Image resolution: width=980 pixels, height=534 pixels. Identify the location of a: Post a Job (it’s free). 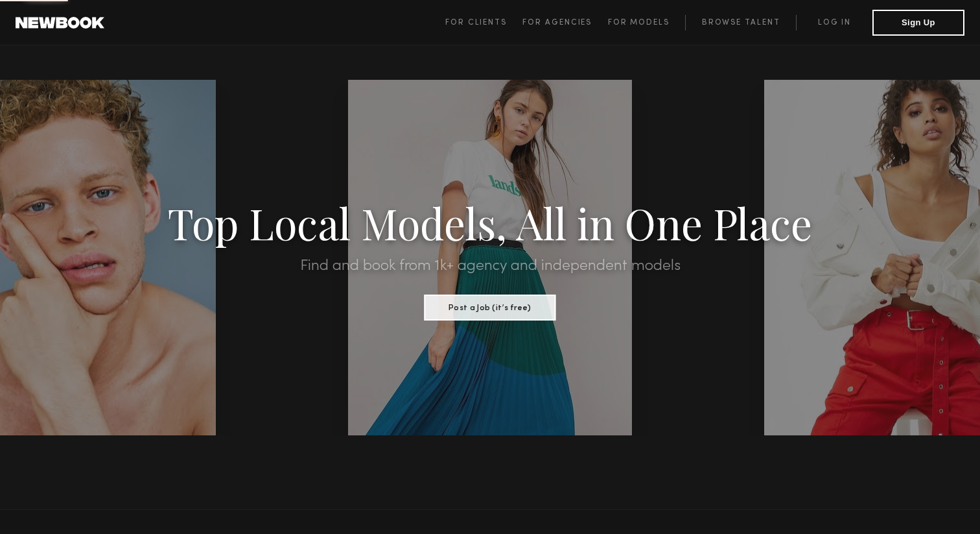
(490, 306).